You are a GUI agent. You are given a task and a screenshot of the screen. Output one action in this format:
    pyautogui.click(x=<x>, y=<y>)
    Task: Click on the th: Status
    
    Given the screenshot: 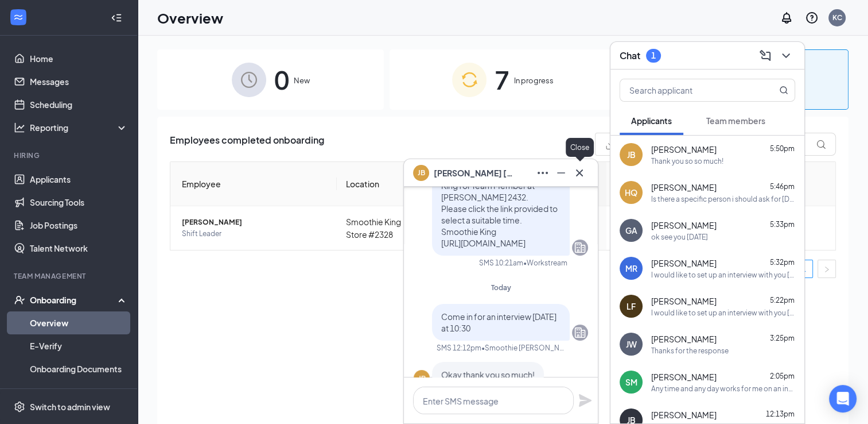 What is the action you would take?
    pyautogui.click(x=637, y=184)
    